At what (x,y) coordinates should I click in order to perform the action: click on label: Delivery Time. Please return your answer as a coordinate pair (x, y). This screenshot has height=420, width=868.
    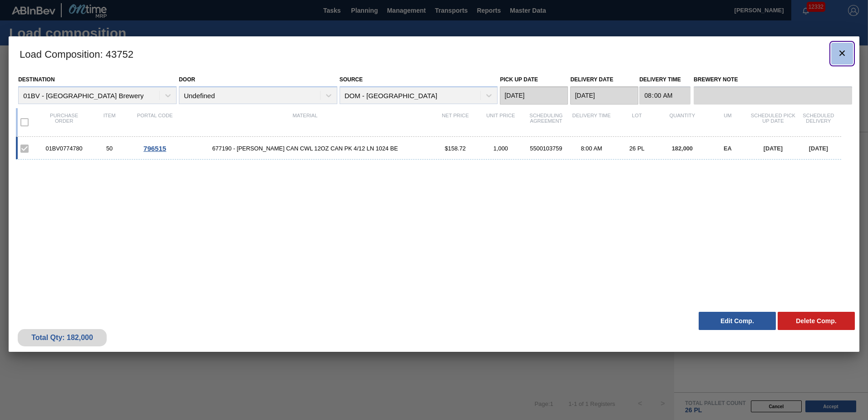
    Looking at the image, I should click on (665, 80).